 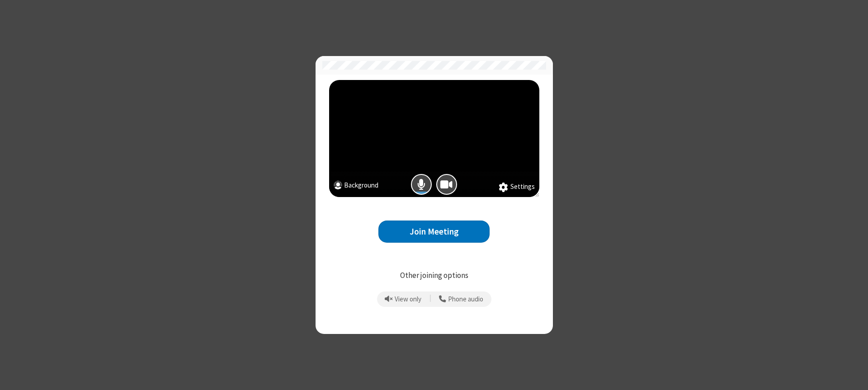 I want to click on button: Join Meeting, so click(x=434, y=231).